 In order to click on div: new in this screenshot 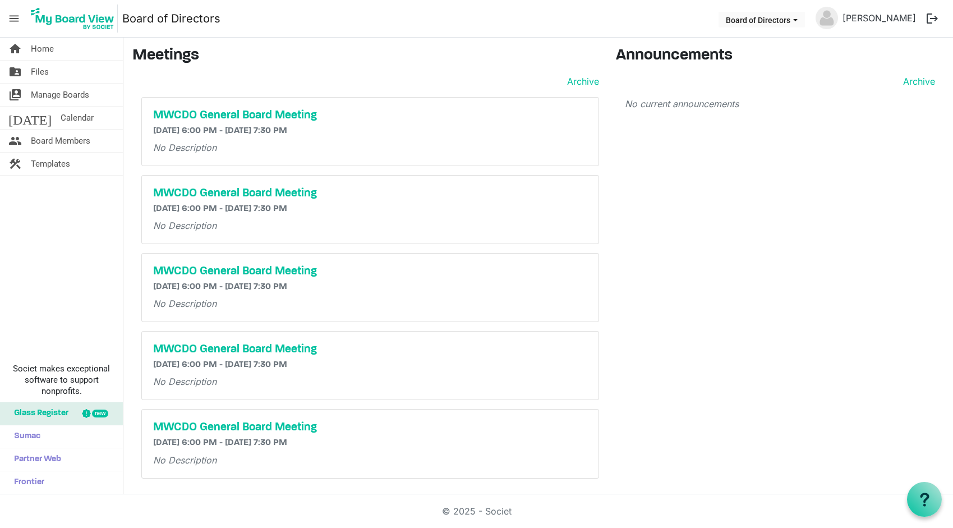, I will do `click(100, 413)`.